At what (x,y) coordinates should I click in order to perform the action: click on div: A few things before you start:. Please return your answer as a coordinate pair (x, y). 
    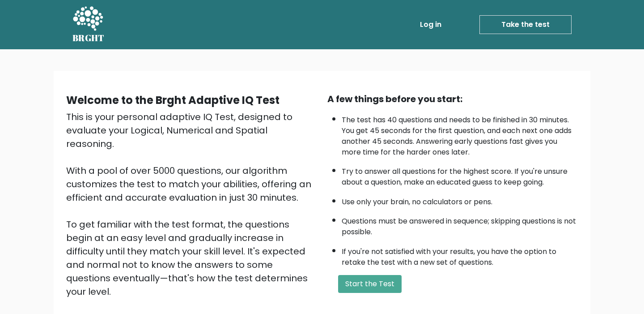
    Looking at the image, I should click on (453, 99).